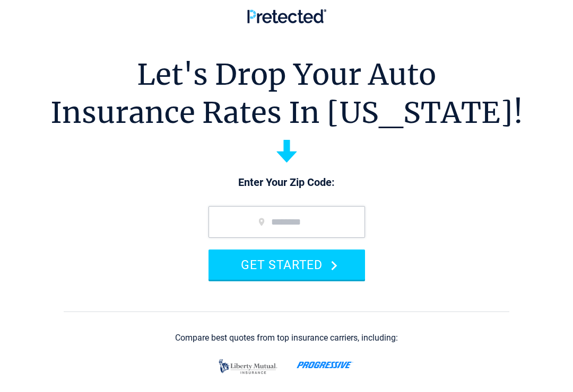  Describe the element at coordinates (286, 183) in the screenshot. I see `p: Enter Your Zip Code:` at that location.